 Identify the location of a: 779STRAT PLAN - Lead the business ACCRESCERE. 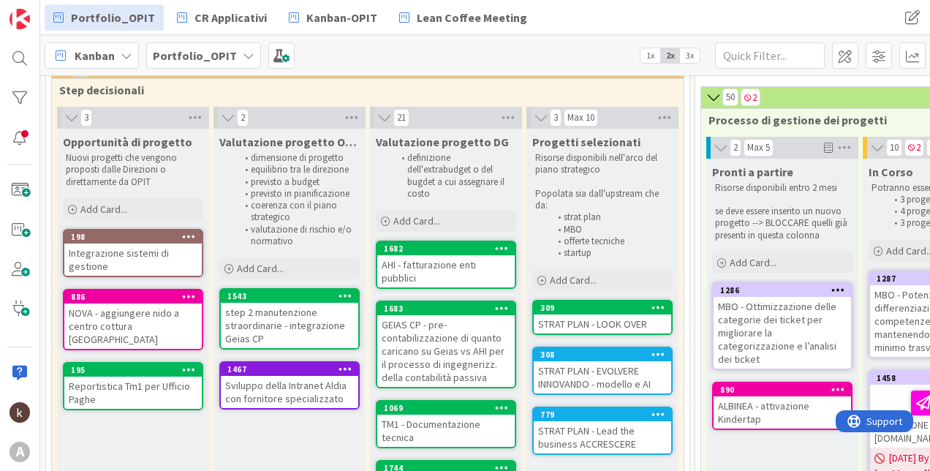
(602, 431).